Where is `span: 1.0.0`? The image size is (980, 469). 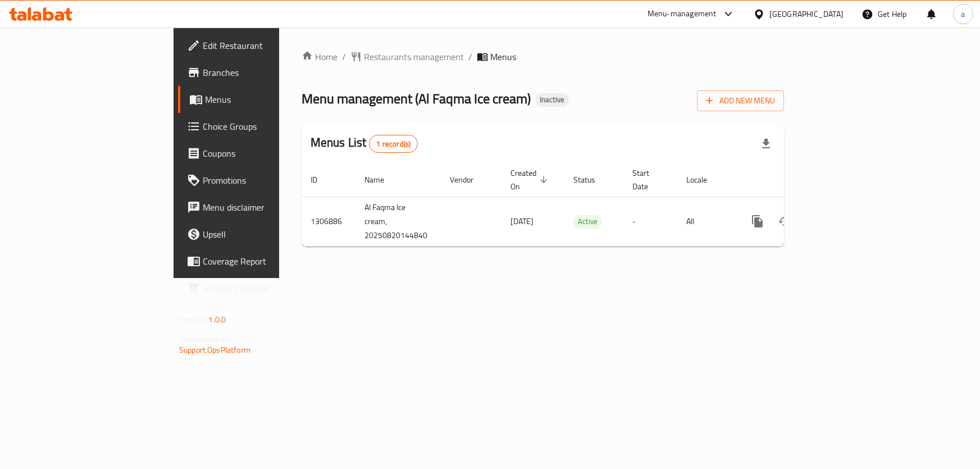
span: 1.0.0 is located at coordinates (217, 320).